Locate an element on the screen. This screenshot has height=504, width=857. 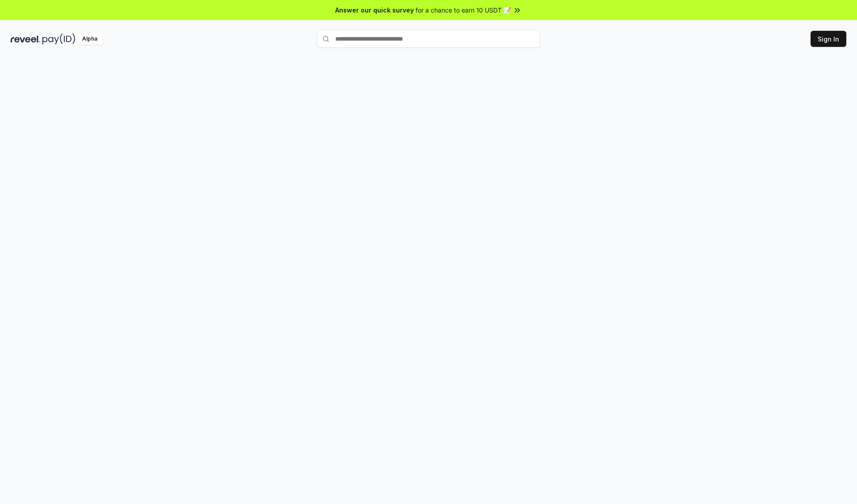
button: Sign In is located at coordinates (828, 39).